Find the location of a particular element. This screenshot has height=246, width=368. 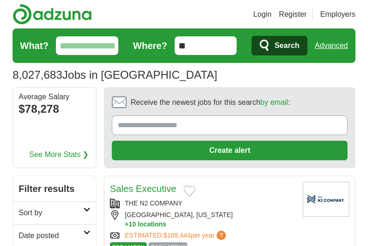

label: Where? is located at coordinates (150, 46).